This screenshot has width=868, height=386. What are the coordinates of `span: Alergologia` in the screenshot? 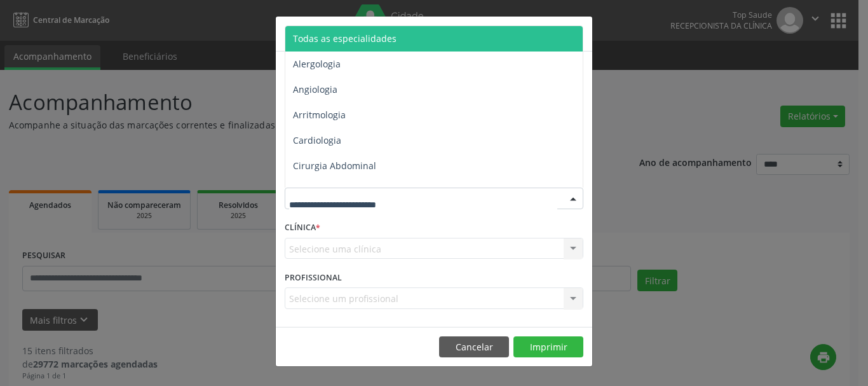 It's located at (317, 63).